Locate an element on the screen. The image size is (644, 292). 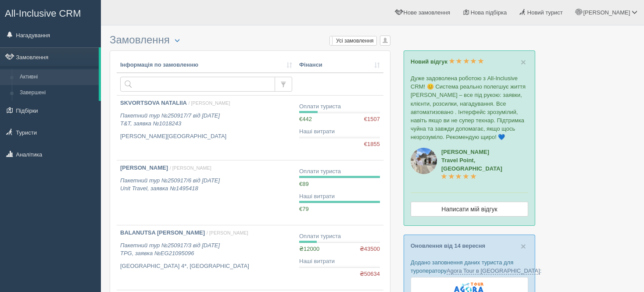
a: Інформація по замовленню is located at coordinates (206, 65).